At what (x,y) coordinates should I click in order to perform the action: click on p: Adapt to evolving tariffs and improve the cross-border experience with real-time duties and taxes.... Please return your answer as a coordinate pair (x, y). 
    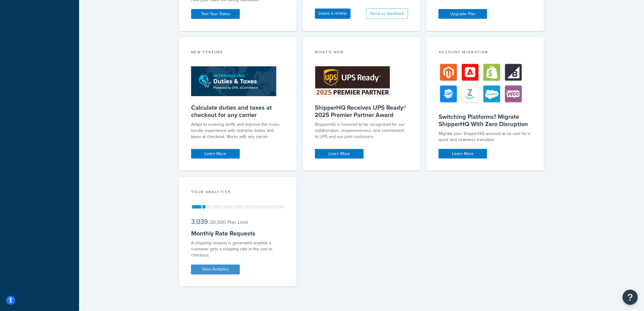
    Looking at the image, I should click on (238, 131).